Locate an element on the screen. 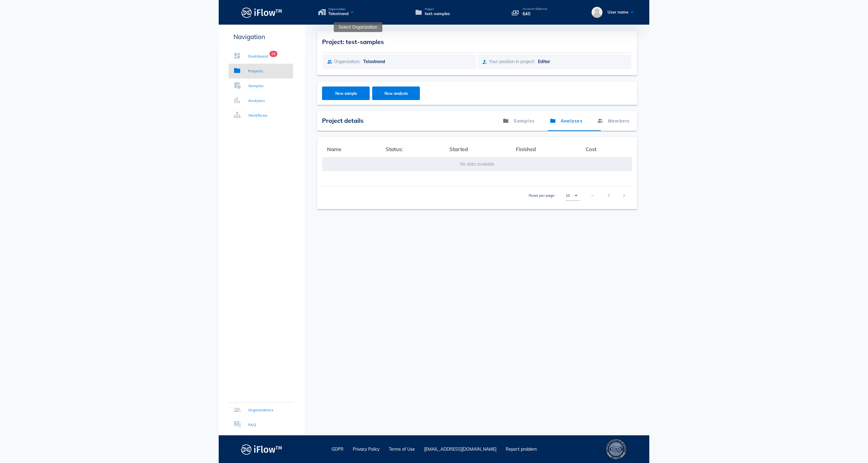  p: 640 is located at coordinates (535, 14).